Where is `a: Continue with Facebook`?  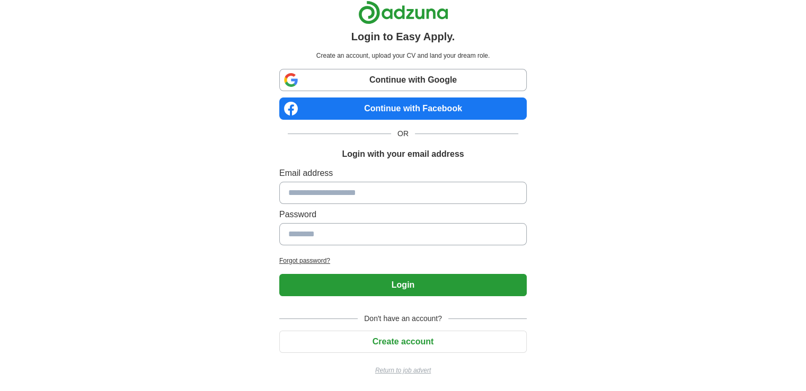 a: Continue with Facebook is located at coordinates (403, 109).